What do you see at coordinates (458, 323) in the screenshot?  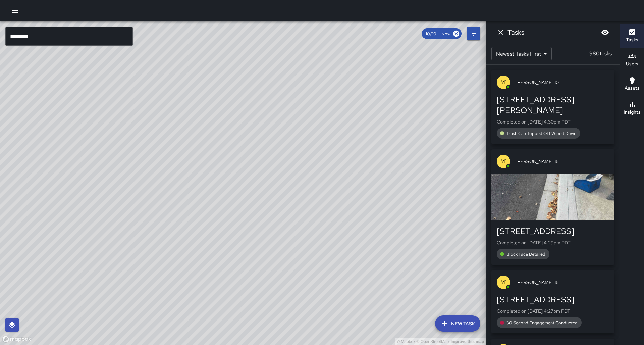 I see `button: New Task` at bounding box center [458, 323].